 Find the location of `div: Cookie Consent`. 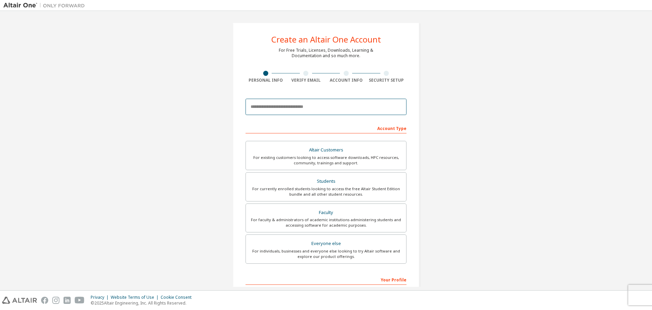

div: Cookie Consent is located at coordinates (178, 297).